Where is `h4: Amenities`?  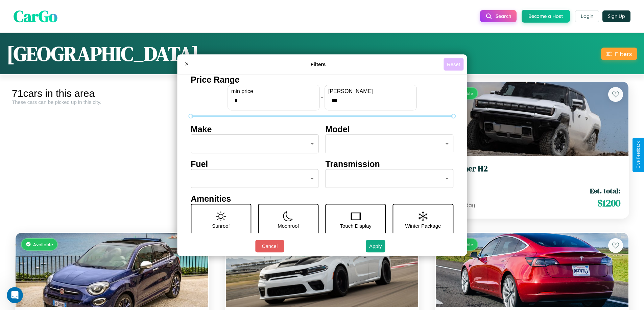
h4: Amenities is located at coordinates (322, 199).